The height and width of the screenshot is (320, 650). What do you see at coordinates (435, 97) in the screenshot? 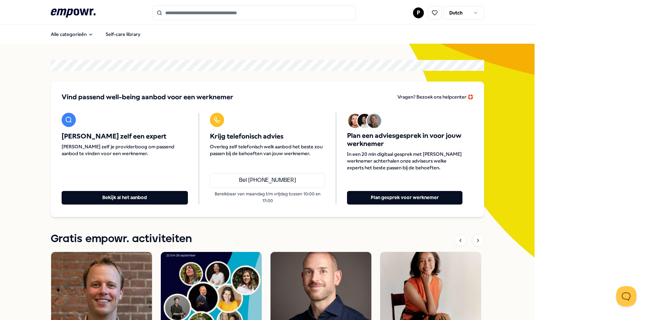
I see `span: Vragen? Bezoek ons helpcenter 🛟` at bounding box center [435, 97].